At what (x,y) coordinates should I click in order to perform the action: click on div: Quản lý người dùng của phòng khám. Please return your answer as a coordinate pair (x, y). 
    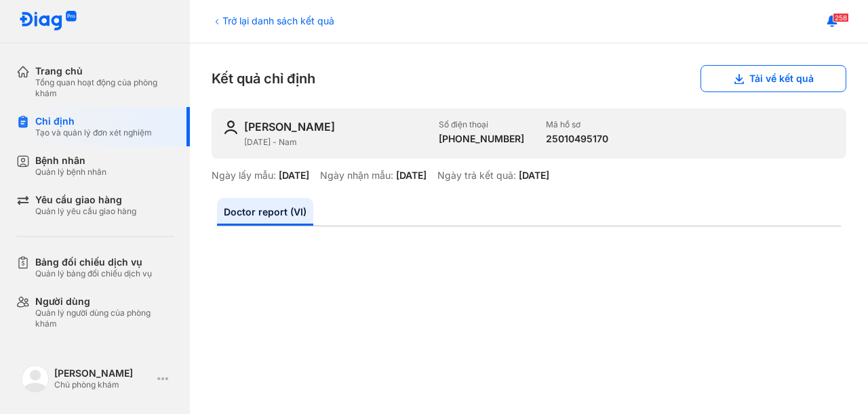
    Looking at the image, I should click on (105, 319).